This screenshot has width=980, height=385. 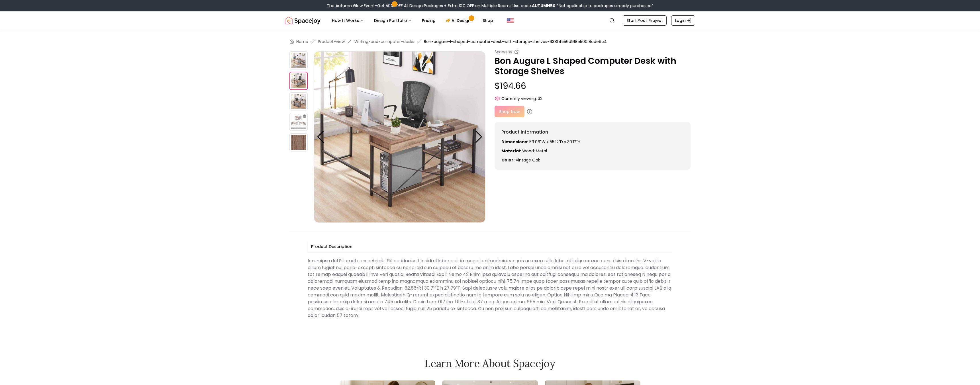 What do you see at coordinates (298, 61) in the screenshot?
I see `img: https://storage.googleapis.com/spacejoy-main/assets/638f4556d918e50018cde9c4/product_0_mgei76mfml8` at bounding box center [298, 61].